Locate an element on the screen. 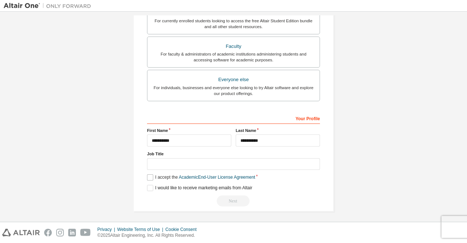 This screenshot has height=243, width=467. a: Academic End-User License Agreement is located at coordinates (217, 177).